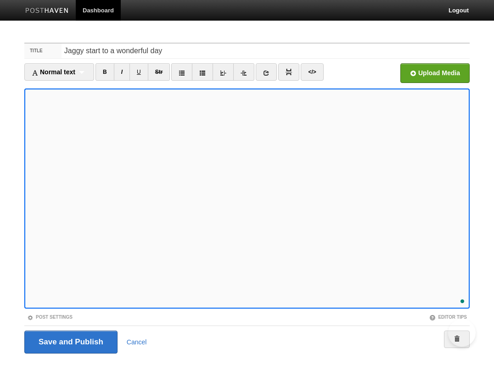 The width and height of the screenshot is (494, 365). What do you see at coordinates (105, 72) in the screenshot?
I see `a: B` at bounding box center [105, 72].